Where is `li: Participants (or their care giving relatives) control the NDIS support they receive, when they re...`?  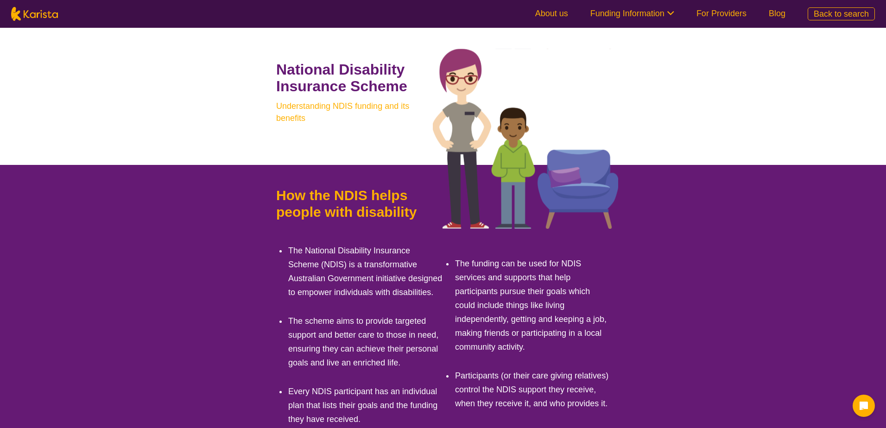 li: Participants (or their care giving relatives) control the NDIS support they receive, when they re... is located at coordinates (532, 390).